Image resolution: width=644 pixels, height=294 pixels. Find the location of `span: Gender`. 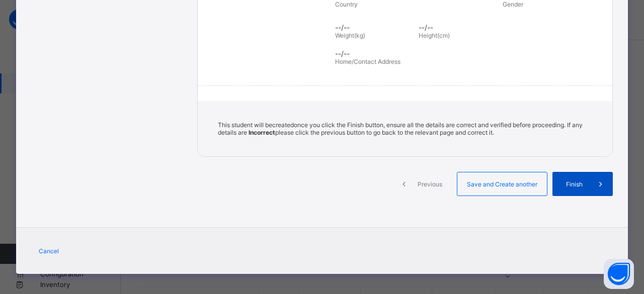

span: Gender is located at coordinates (512, 4).